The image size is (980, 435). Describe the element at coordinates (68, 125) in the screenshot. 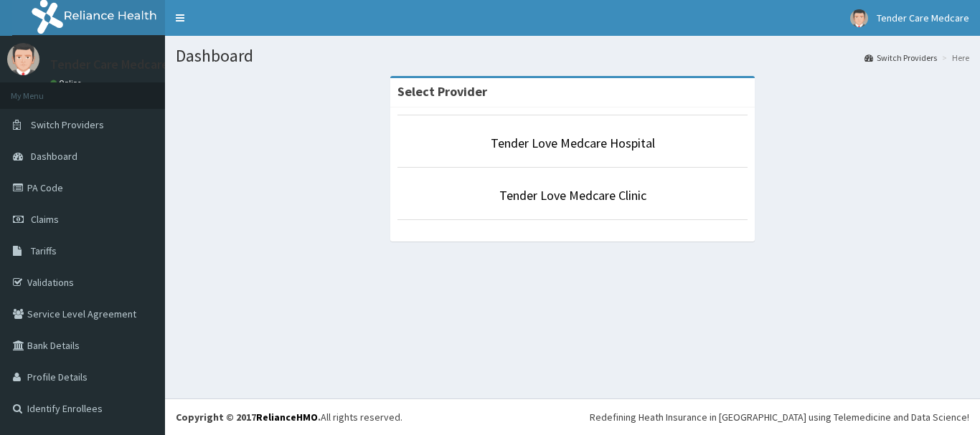

I see `span: Switch Providers` at that location.